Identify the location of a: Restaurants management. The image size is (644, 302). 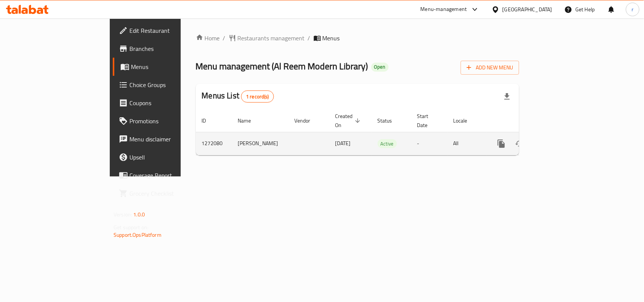
(267, 38).